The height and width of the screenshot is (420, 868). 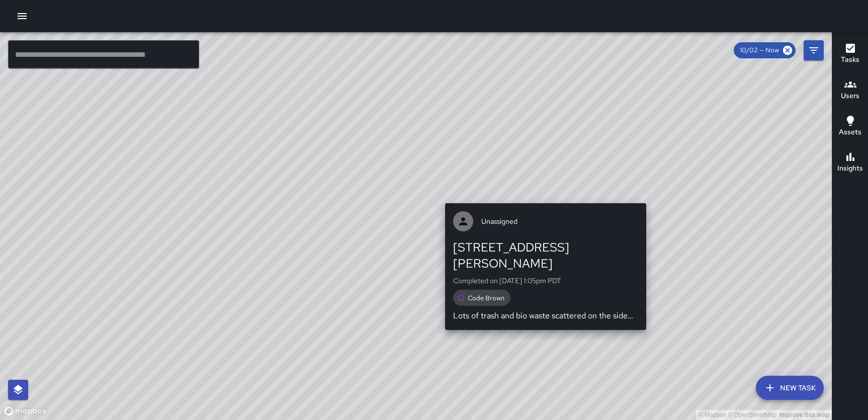 What do you see at coordinates (850, 163) in the screenshot?
I see `button: Insights` at bounding box center [850, 163].